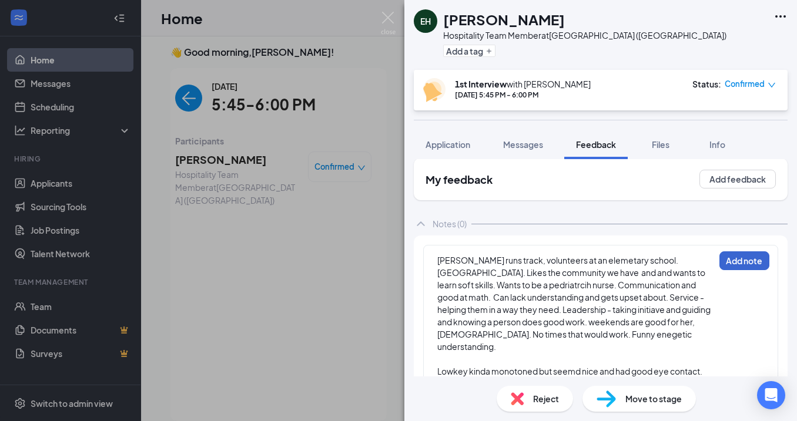 The width and height of the screenshot is (797, 421). What do you see at coordinates (489, 51) in the screenshot?
I see `svg: Plus` at bounding box center [489, 51].